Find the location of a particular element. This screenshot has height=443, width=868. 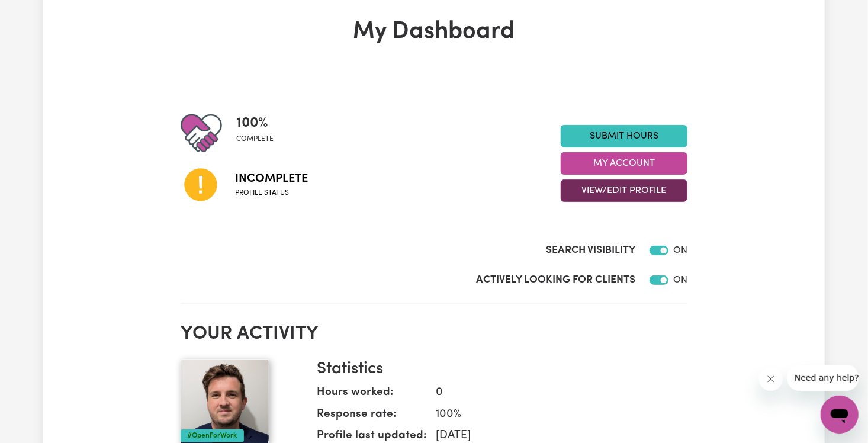

span: Incomplete is located at coordinates (271, 179).